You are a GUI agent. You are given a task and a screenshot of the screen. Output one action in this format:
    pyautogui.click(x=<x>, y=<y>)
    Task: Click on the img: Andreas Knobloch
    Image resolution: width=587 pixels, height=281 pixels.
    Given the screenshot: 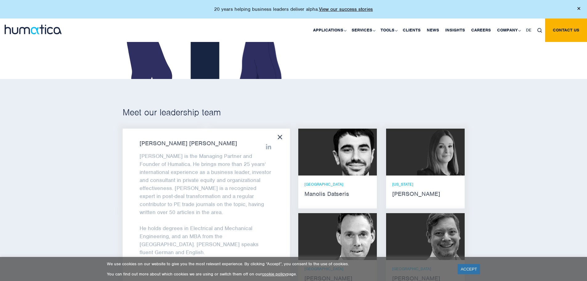 What is the action you would take?
    pyautogui.click(x=353, y=236)
    